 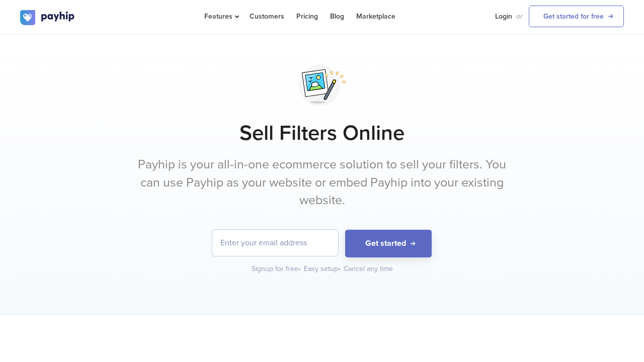 I want to click on div: Signup for free, so click(x=276, y=269).